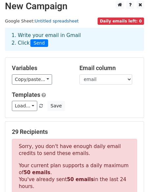 The image size is (149, 192). Describe the element at coordinates (121, 21) in the screenshot. I see `a: Daily emails left: 0` at that location.